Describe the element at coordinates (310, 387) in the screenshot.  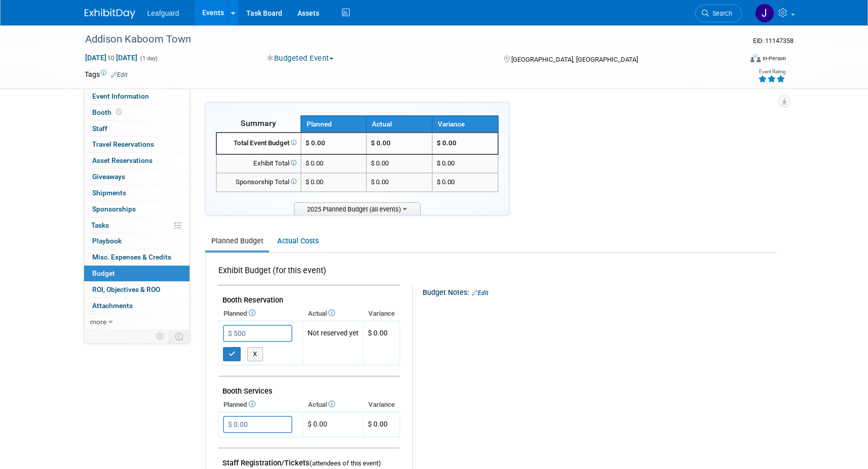
I see `td: Booth Services` at that location.